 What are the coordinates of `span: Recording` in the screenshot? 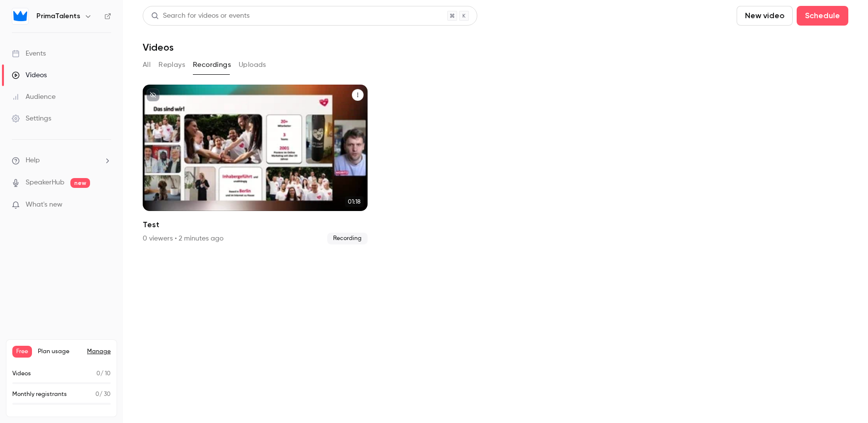 It's located at (348, 239).